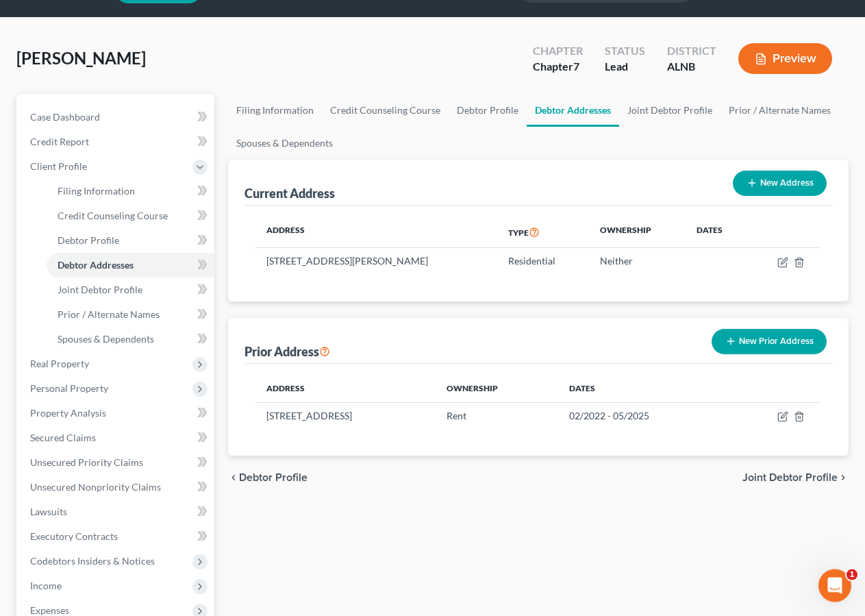  Describe the element at coordinates (625, 67) in the screenshot. I see `div: Lead` at that location.